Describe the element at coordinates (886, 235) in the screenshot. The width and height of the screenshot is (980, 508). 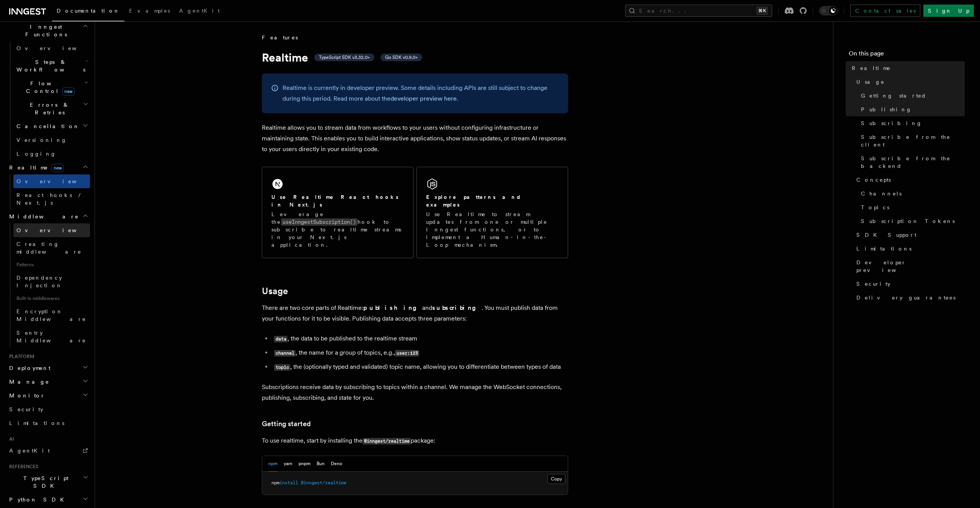
I see `span: SDK Support` at that location.